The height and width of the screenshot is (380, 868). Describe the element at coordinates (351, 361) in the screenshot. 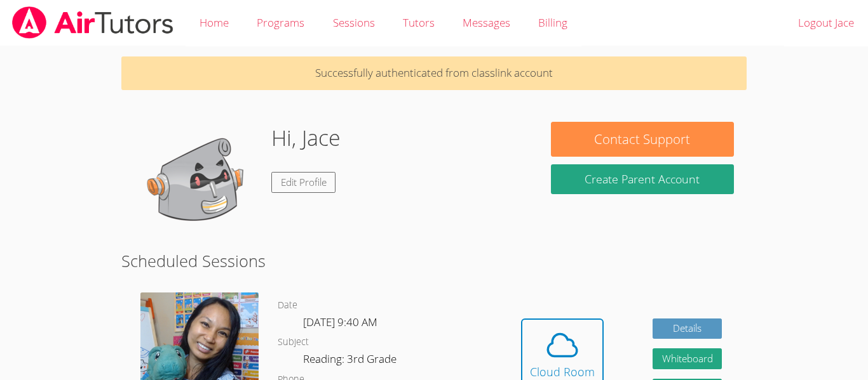

I see `dd: Reading: 3rd Grade` at that location.